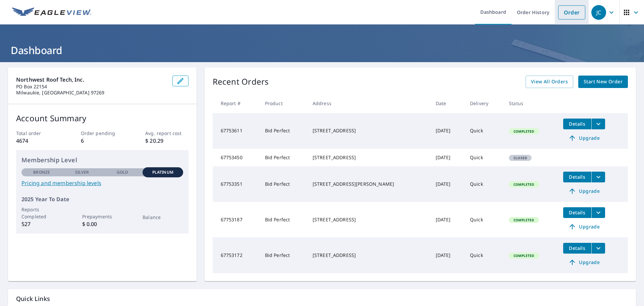 Image resolution: width=644 pixels, height=306 pixels. Describe the element at coordinates (92, 80) in the screenshot. I see `p: Northwest Roof Tech, Inc.` at that location.